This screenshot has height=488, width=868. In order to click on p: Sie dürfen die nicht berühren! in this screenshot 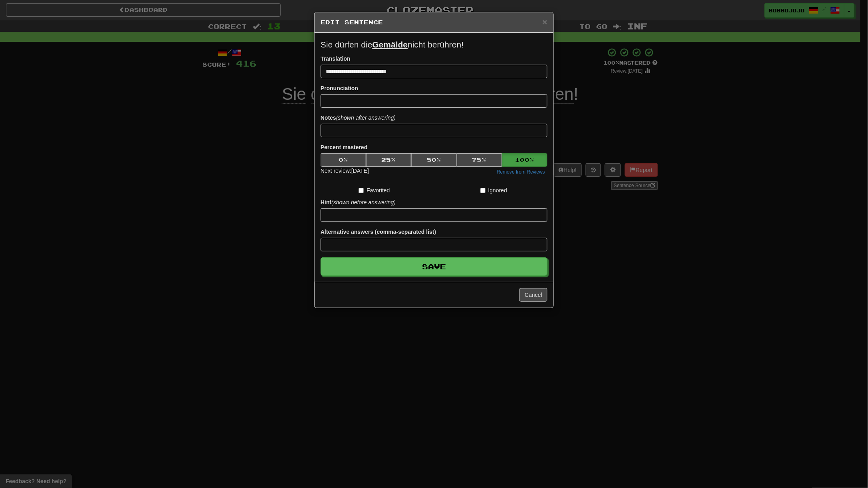, I will do `click(434, 45)`.